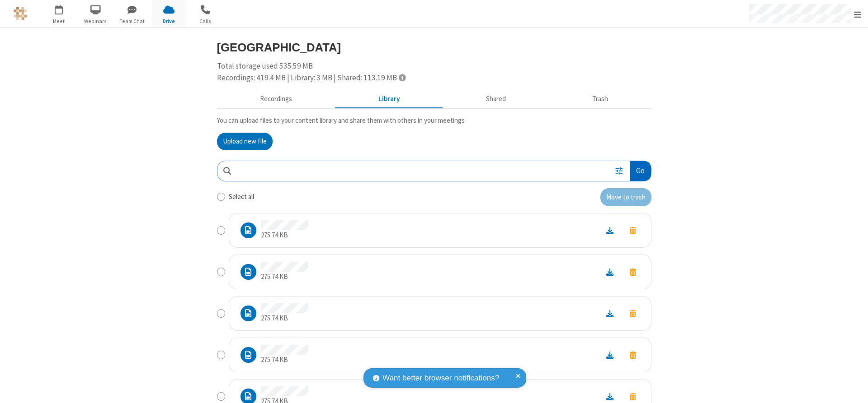 The height and width of the screenshot is (403, 868). I want to click on span: Totals displayed include files that have been moved to the trash., so click(402, 77).